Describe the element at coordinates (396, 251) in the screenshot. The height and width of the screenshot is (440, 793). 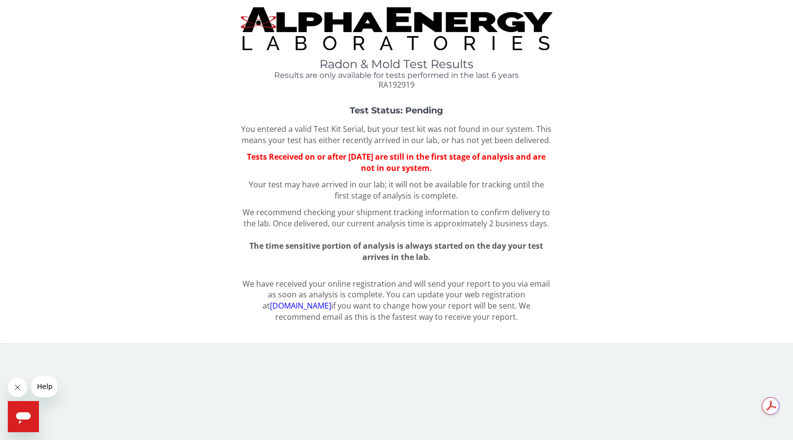
I see `span: The time sensitive portion of analysis is always started on the day your test arrives in the lab.` at that location.